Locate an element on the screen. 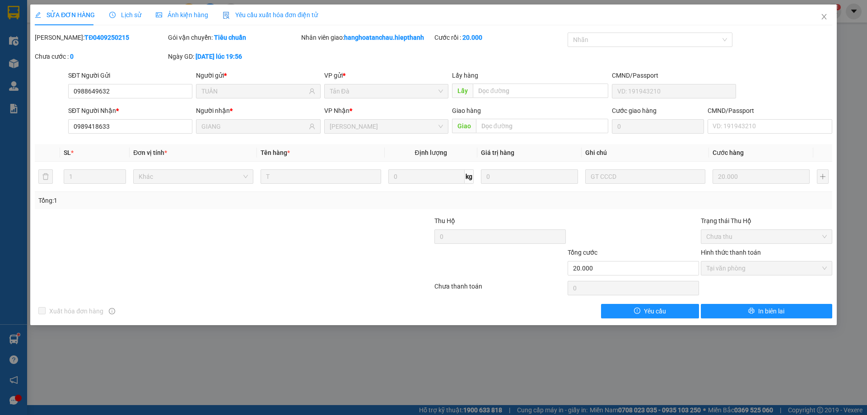 The height and width of the screenshot is (415, 867). span: clock-circle is located at coordinates (112, 15).